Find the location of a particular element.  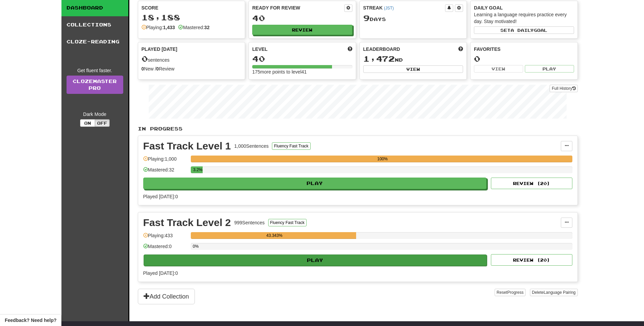

strong: 32 is located at coordinates (207, 28).